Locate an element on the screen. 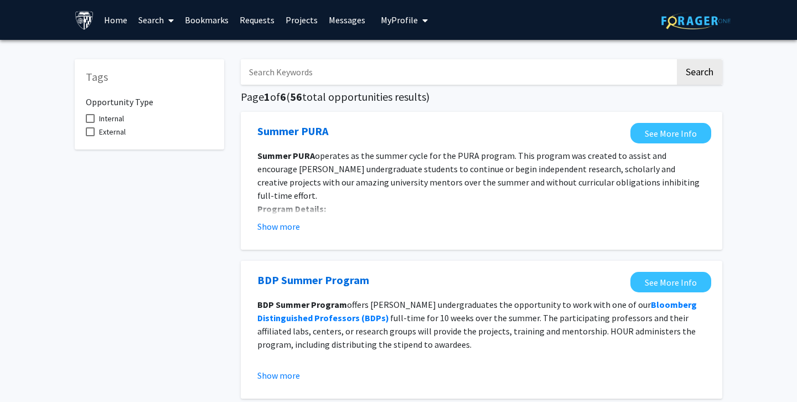 The height and width of the screenshot is (402, 797). a: Home is located at coordinates (116, 20).